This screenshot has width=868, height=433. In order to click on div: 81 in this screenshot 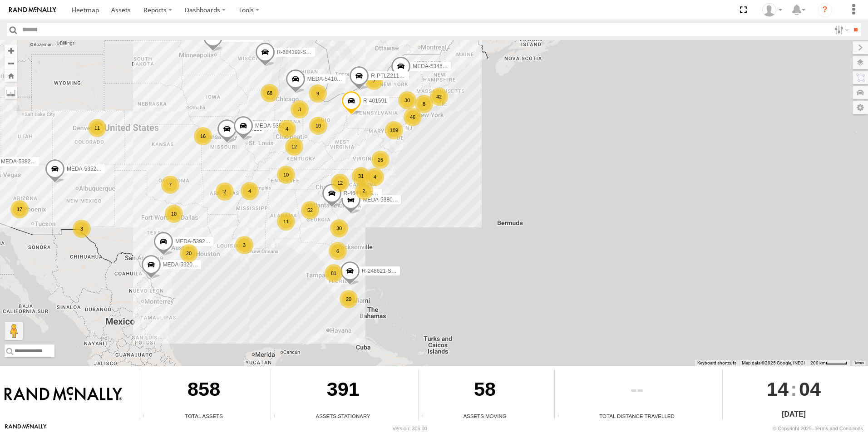, I will do `click(333, 274)`.